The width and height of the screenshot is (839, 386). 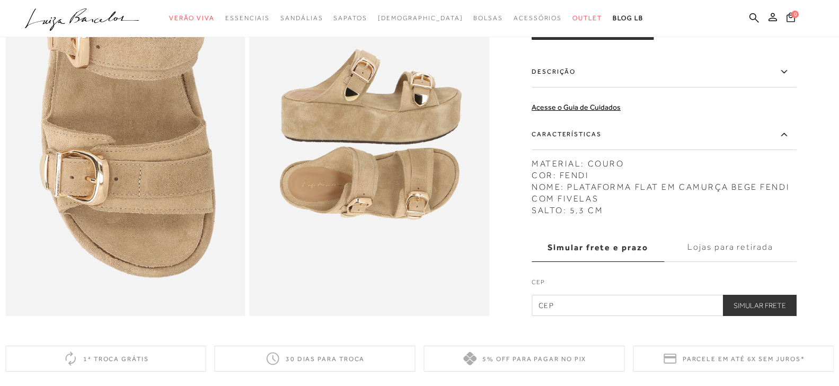 I want to click on span: Essenciais, so click(x=248, y=18).